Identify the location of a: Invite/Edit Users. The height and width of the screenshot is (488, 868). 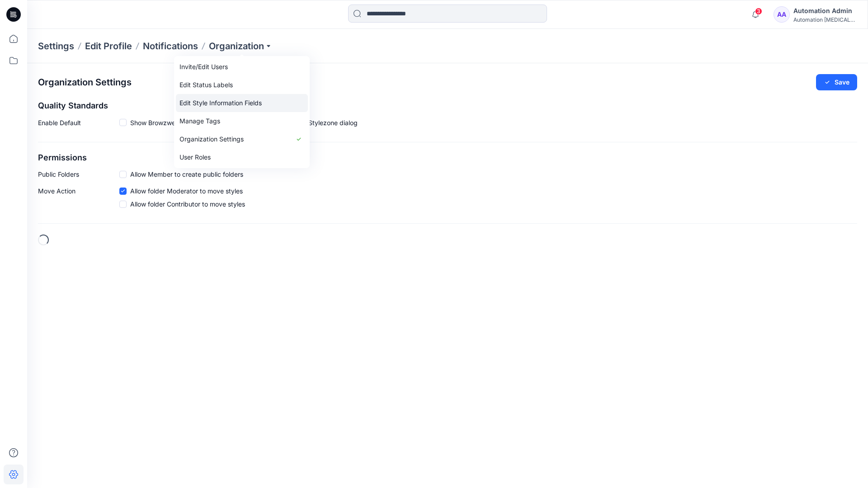
(242, 67).